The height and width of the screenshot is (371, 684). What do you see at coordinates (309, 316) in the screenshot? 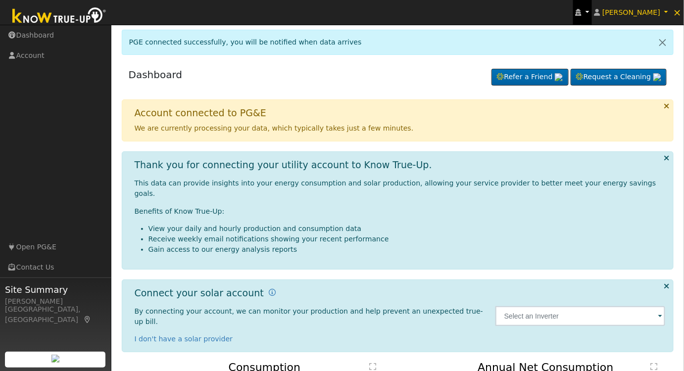
I see `span: By connecting your account, we can monitor your production and help prevent an unexpected true-up...` at bounding box center [309, 316].